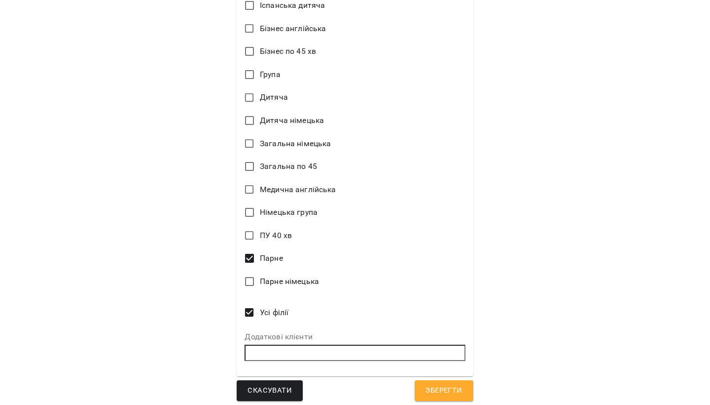  What do you see at coordinates (355, 336) in the screenshot?
I see `label: Додаткові клієнти` at bounding box center [355, 336].